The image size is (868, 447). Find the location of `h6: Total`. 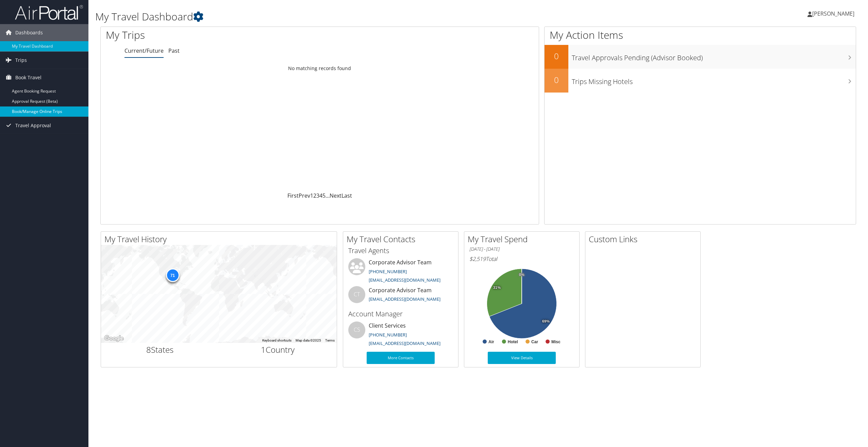

h6: Total is located at coordinates (521, 259).